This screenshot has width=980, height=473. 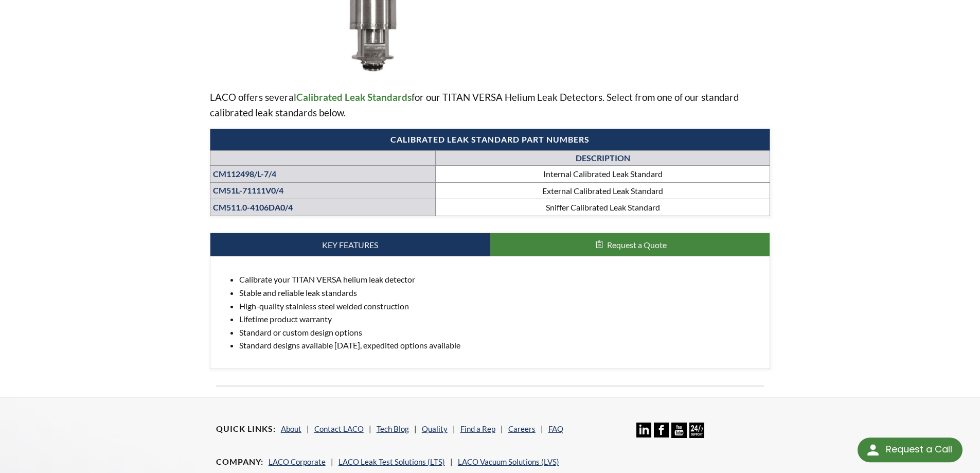 What do you see at coordinates (501, 293) in the screenshot?
I see `li: Stable and reliable leak standards` at bounding box center [501, 293].